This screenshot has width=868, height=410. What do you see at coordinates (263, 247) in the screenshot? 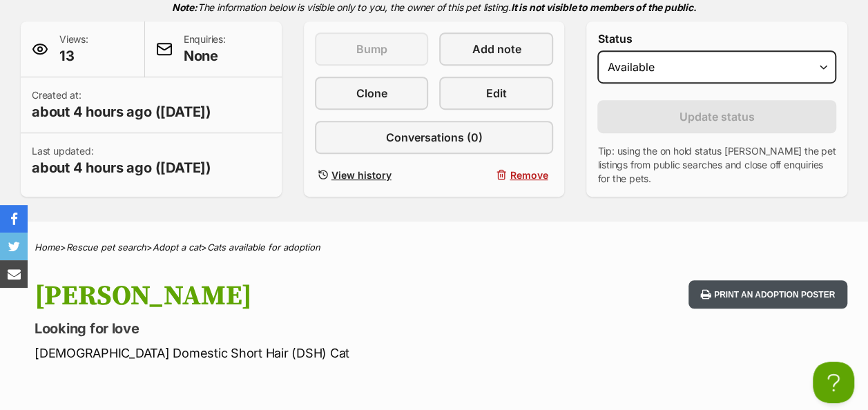
I see `a: Cats available for adoption` at bounding box center [263, 247].